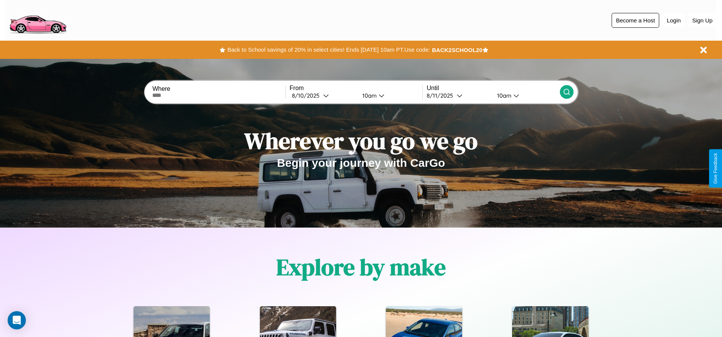 The height and width of the screenshot is (337, 722). I want to click on label: Until, so click(493, 88).